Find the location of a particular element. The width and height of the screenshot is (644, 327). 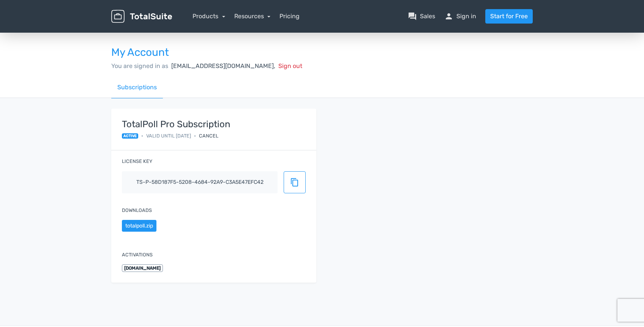

a: Products is located at coordinates (209, 16).